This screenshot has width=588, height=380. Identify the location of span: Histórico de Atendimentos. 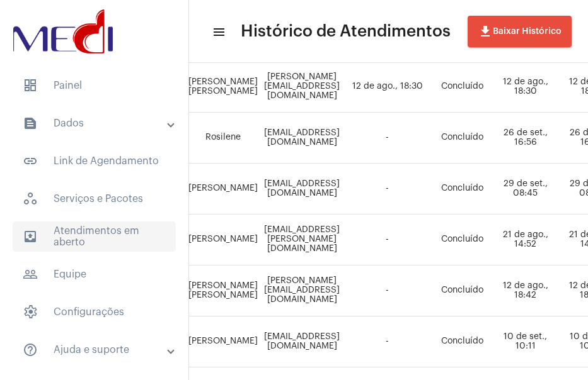
(345, 32).